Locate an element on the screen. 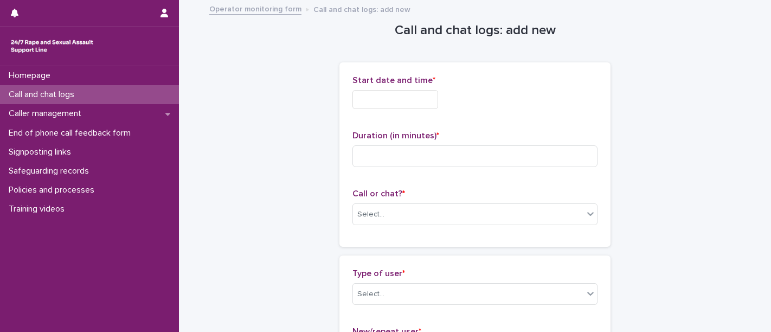 The height and width of the screenshot is (332, 771). p: End of phone call feedback form is located at coordinates (72, 133).